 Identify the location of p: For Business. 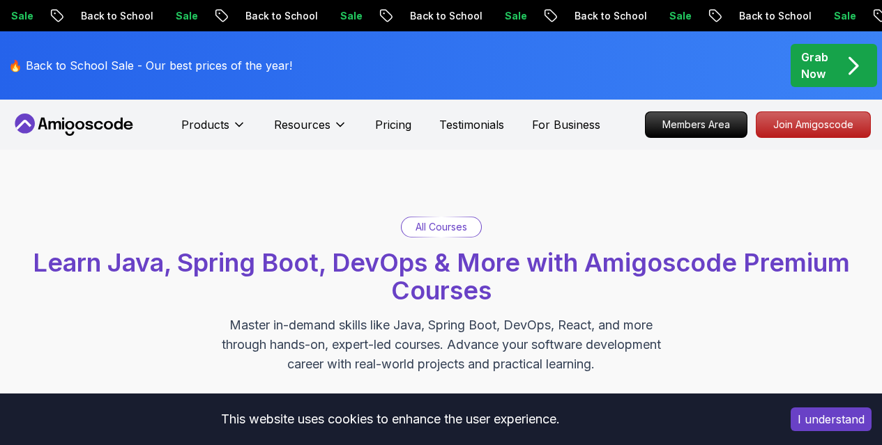
(566, 125).